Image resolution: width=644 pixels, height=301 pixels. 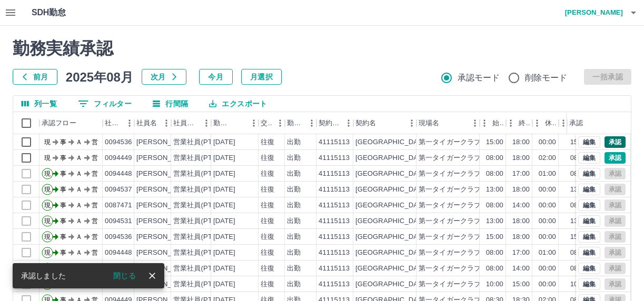 What do you see at coordinates (119, 205) in the screenshot?
I see `div: 0087471` at bounding box center [119, 205].